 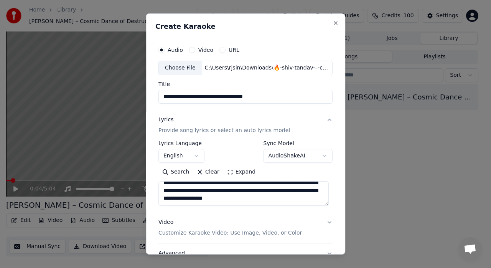 I want to click on div: C:\Users\rjsin\Downloads\🔥-shiv-tandav-–-cosmic-dance-of-destruction.mp3, so click(x=267, y=68).